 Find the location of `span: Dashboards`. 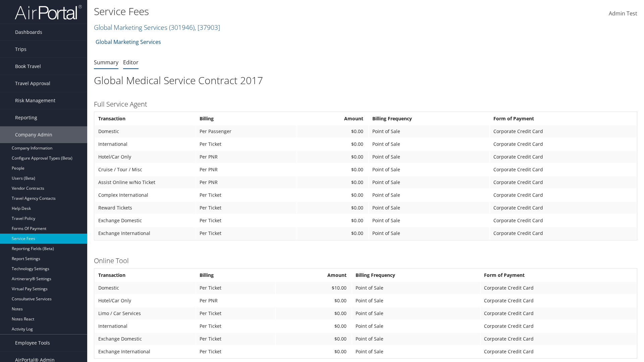

span: Dashboards is located at coordinates (28, 32).